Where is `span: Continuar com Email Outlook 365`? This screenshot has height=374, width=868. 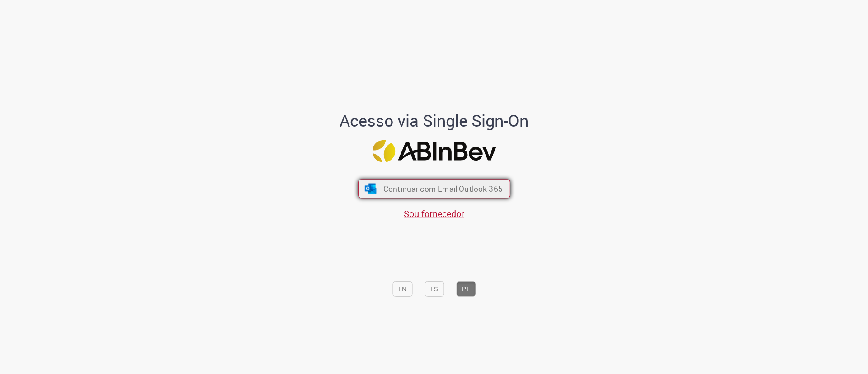
span: Continuar com Email Outlook 365 is located at coordinates (443, 189).